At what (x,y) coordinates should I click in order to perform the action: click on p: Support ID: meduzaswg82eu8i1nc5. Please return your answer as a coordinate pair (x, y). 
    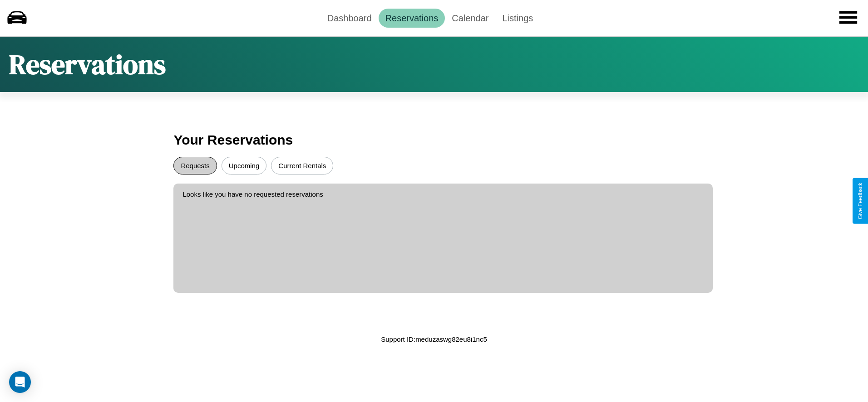
    Looking at the image, I should click on (434, 339).